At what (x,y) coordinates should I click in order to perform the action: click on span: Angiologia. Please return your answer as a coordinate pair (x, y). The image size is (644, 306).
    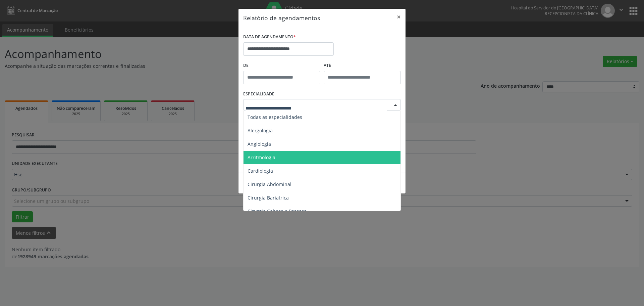
    Looking at the image, I should click on (259, 144).